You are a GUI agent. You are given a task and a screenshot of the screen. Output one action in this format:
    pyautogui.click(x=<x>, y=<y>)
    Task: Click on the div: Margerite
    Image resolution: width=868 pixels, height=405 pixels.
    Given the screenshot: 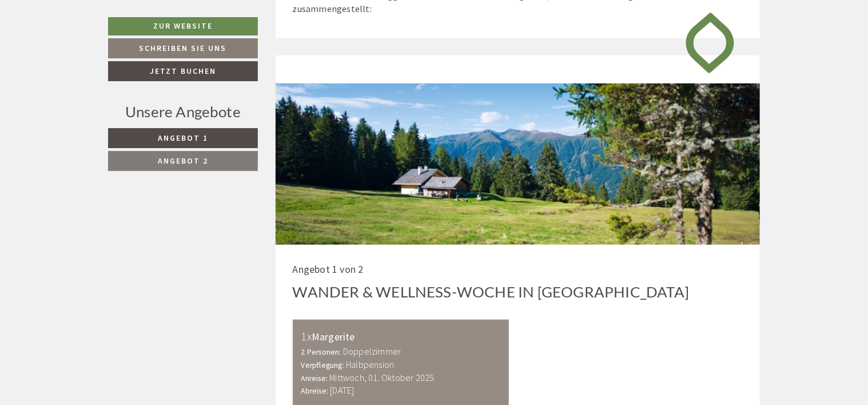 What is the action you would take?
    pyautogui.click(x=401, y=336)
    